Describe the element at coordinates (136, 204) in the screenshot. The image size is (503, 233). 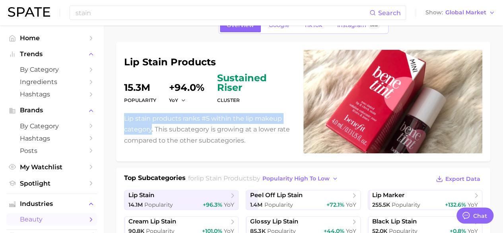
I see `span: 14.1m` at that location.